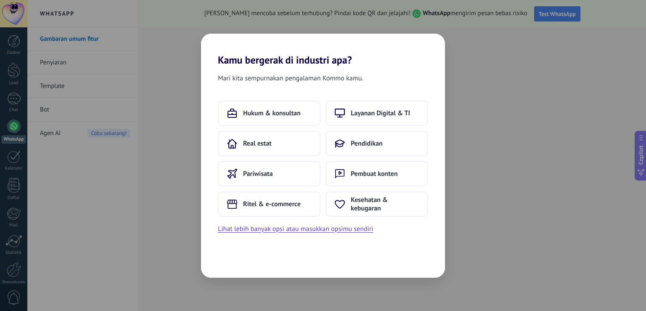 The image size is (646, 311). I want to click on span: Pendidikan, so click(367, 143).